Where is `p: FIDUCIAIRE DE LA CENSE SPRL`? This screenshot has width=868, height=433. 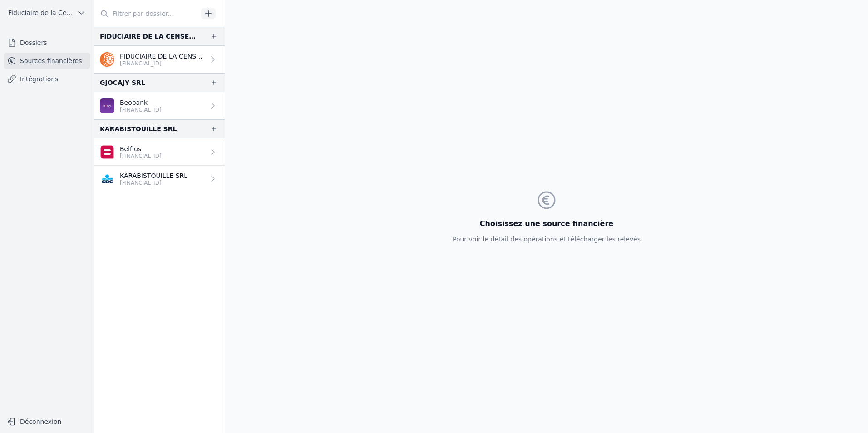
p: FIDUCIAIRE DE LA CENSE SPRL is located at coordinates (162, 56).